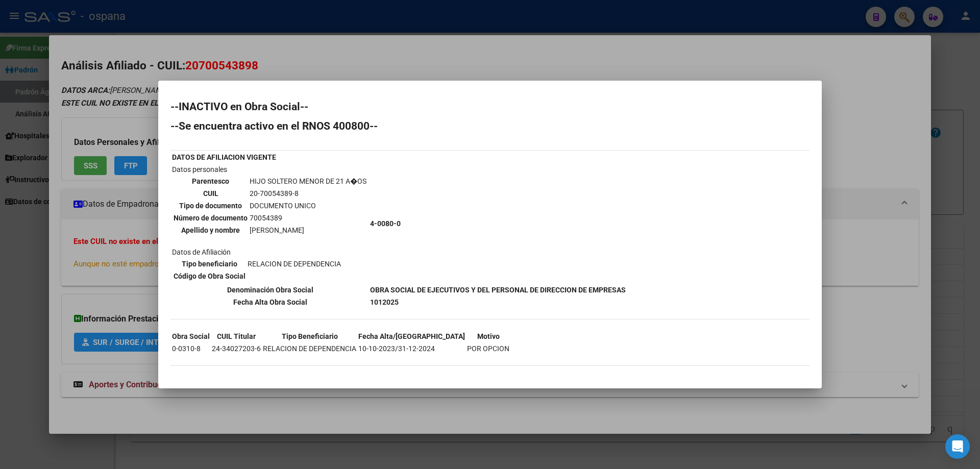  I want to click on h2: --INACTIVO en Obra Social--, so click(490, 107).